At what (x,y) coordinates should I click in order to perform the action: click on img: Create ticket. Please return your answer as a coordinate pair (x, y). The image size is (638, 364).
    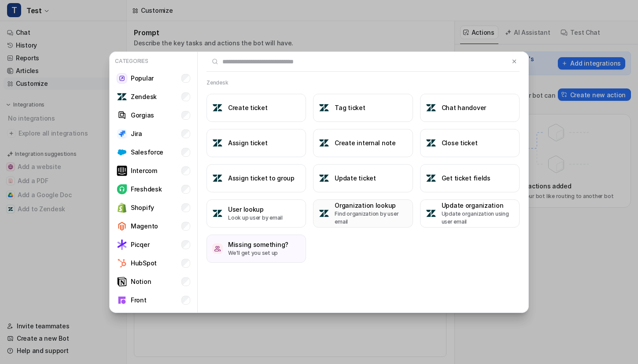
    Looking at the image, I should click on (218, 108).